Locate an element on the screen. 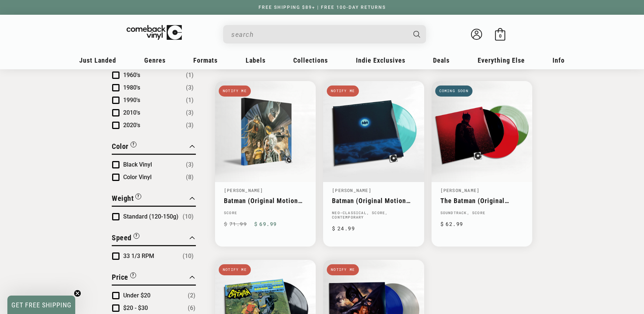  span: Collections is located at coordinates (311, 60).